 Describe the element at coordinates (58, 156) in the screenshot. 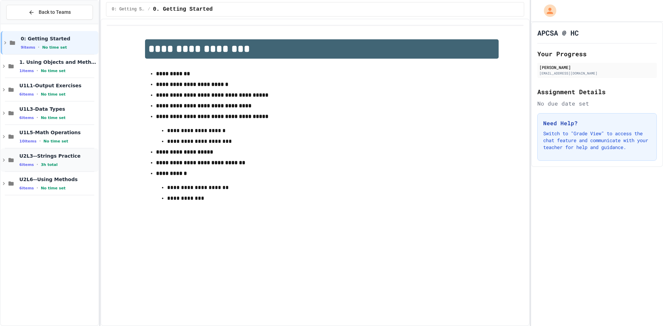

I see `span: U2L3--Strings Practice` at that location.